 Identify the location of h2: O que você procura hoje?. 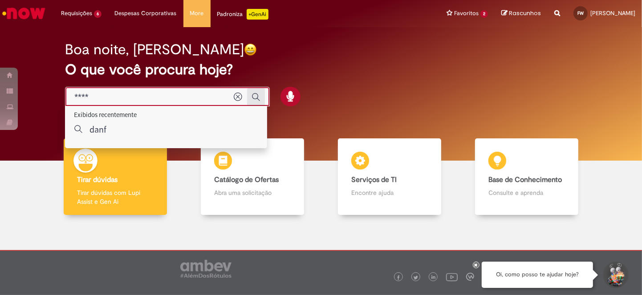
(321, 69).